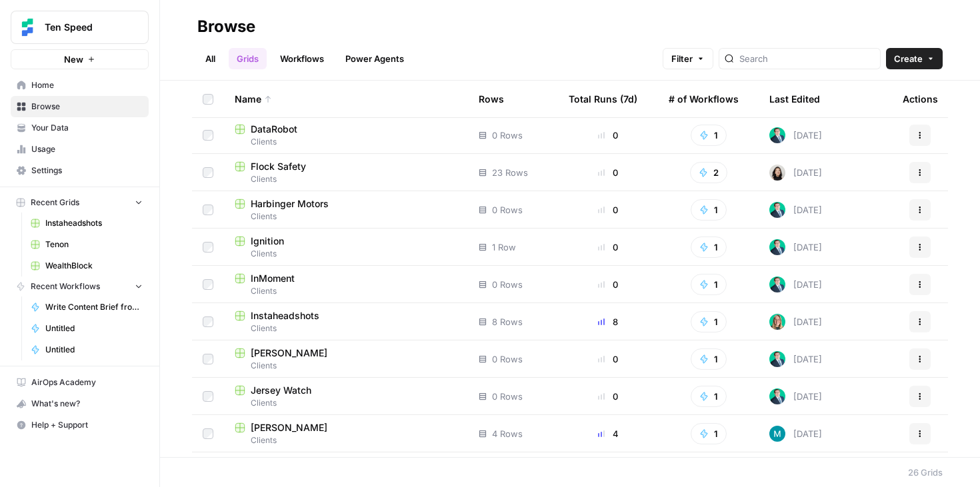  Describe the element at coordinates (603, 99) in the screenshot. I see `div: Total Runs (7d)` at that location.